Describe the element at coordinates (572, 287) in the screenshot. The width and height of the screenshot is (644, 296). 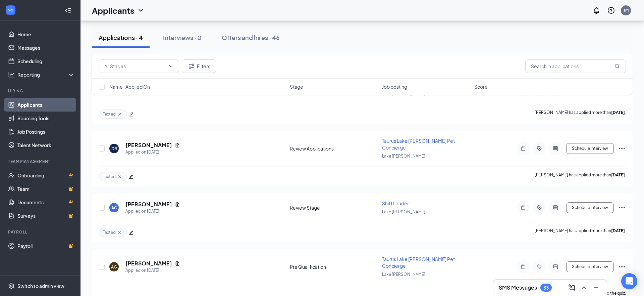
I see `svg: ComposeMessage` at that location.